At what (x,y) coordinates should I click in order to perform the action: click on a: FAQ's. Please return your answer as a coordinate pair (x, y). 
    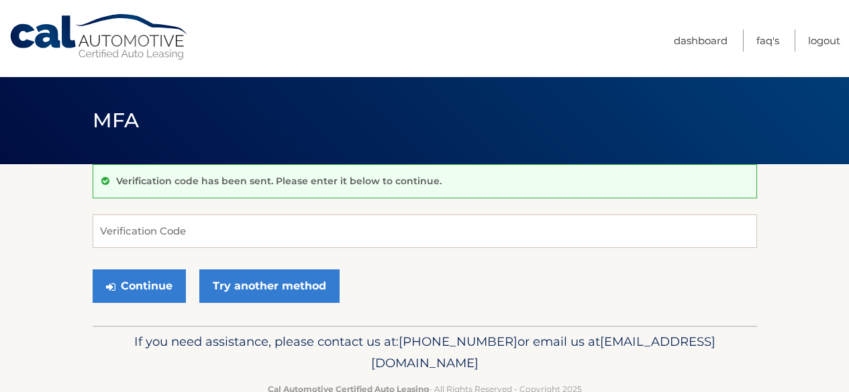
    Looking at the image, I should click on (768, 40).